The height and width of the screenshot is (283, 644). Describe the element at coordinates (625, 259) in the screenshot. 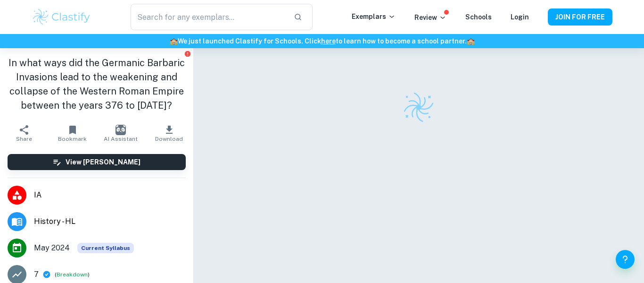

I see `button: Help and Feedback` at that location.